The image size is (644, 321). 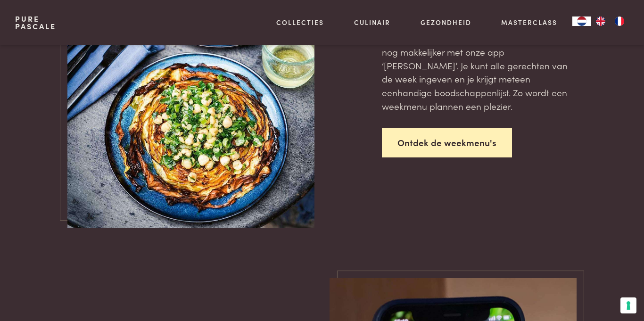 I want to click on a: NL, so click(x=582, y=21).